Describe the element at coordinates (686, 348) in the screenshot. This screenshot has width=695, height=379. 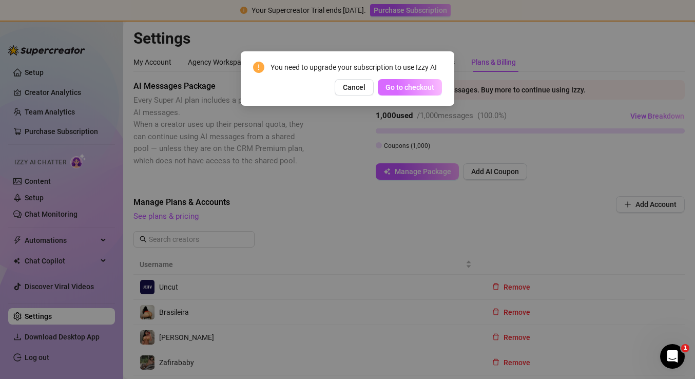
I see `span: 1` at that location.